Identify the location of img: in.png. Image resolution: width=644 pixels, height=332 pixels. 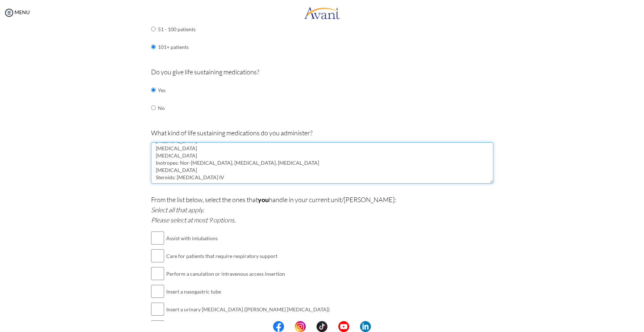
(300, 326).